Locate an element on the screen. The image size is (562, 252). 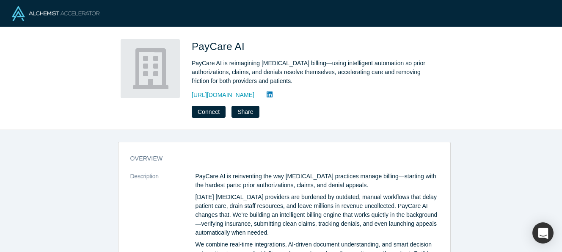
button: Connect is located at coordinates (209, 112).